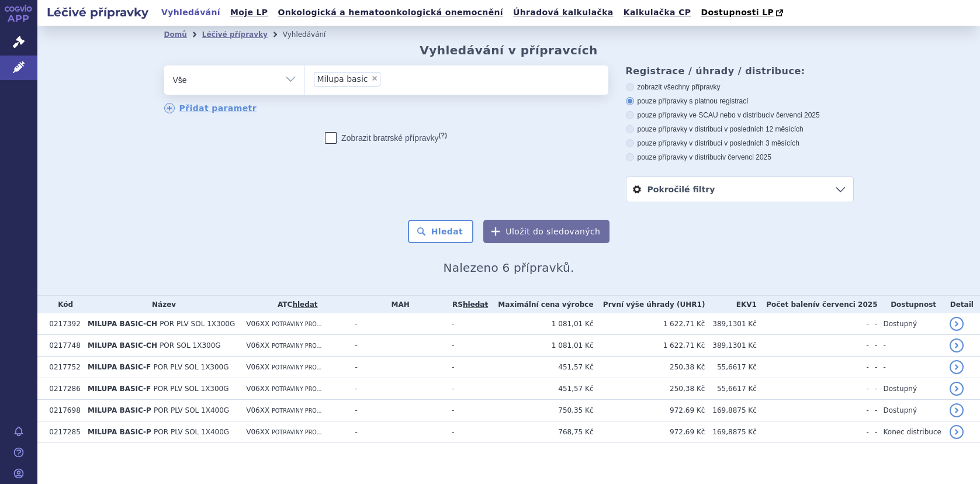  Describe the element at coordinates (441, 231) in the screenshot. I see `button: Hledat` at that location.